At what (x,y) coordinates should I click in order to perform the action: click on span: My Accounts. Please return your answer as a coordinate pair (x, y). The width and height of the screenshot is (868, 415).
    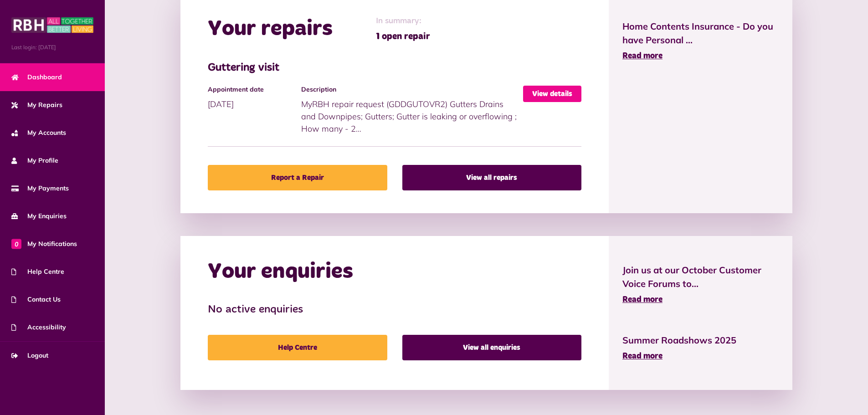
    Looking at the image, I should click on (39, 133).